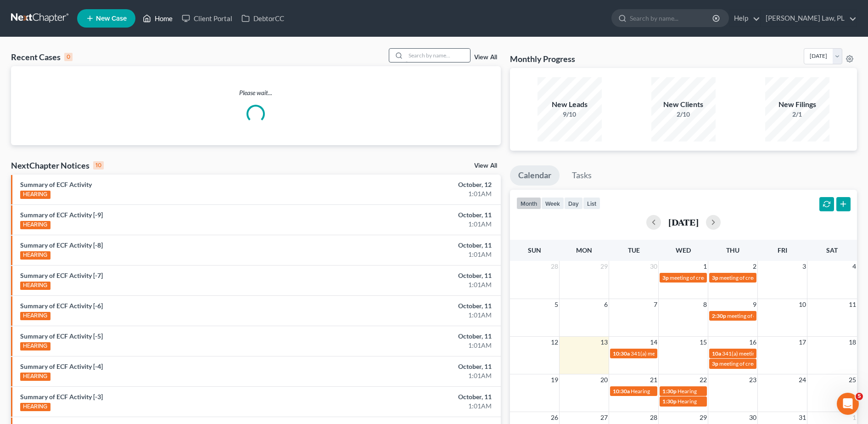 The width and height of the screenshot is (868, 424). Describe the element at coordinates (754, 305) in the screenshot. I see `span: 9` at that location.